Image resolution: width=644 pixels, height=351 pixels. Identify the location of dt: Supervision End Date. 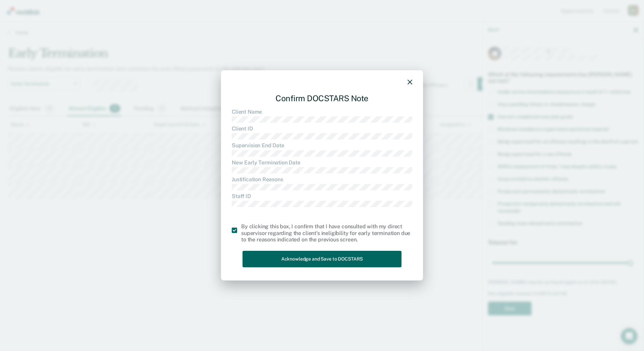
(322, 145).